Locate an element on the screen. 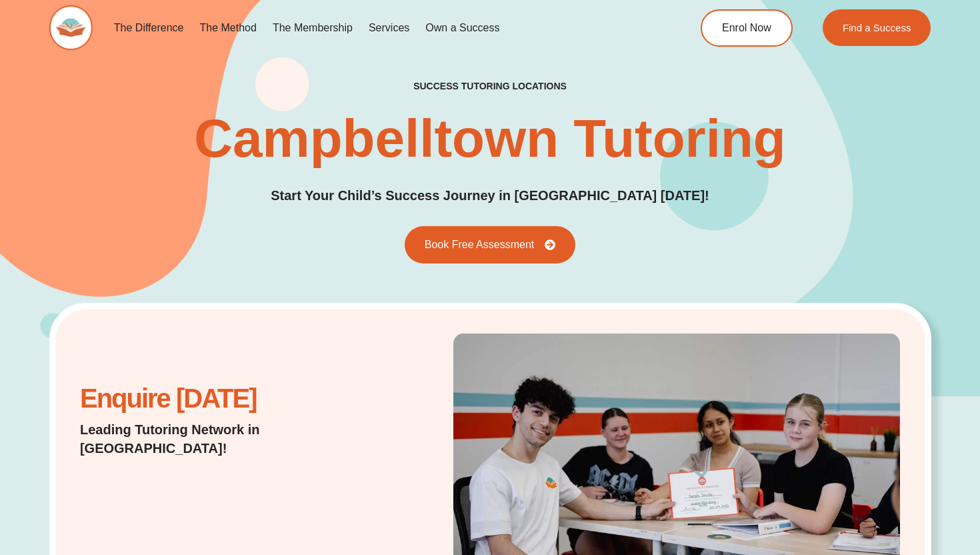 The height and width of the screenshot is (555, 980). a: The Method is located at coordinates (228, 28).